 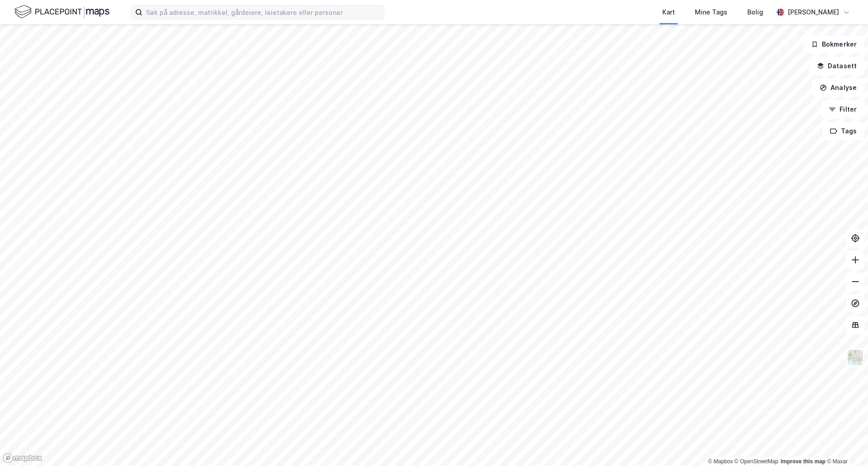 What do you see at coordinates (855, 358) in the screenshot?
I see `img: Z` at bounding box center [855, 358].